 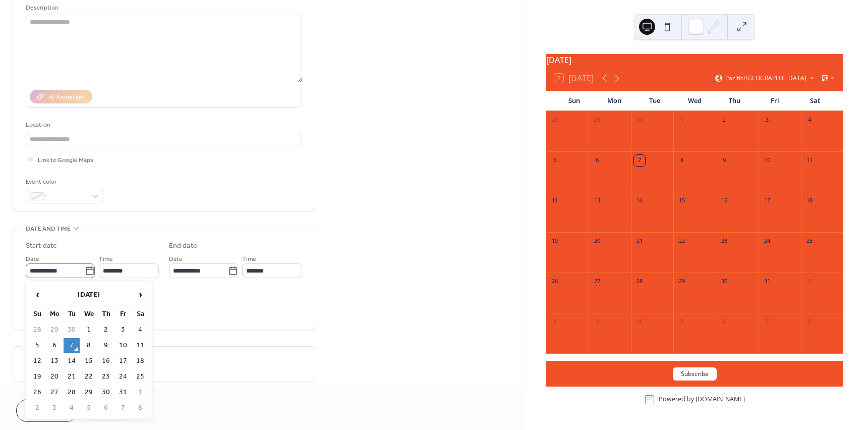 I want to click on div: 24, so click(x=767, y=242).